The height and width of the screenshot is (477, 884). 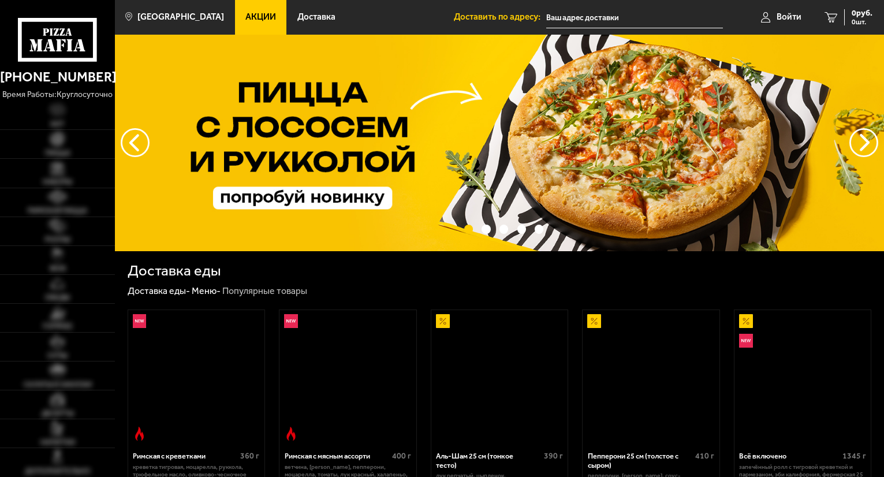 What do you see at coordinates (336, 455) in the screenshot?
I see `div: Римская с мясным ассорти` at bounding box center [336, 455].